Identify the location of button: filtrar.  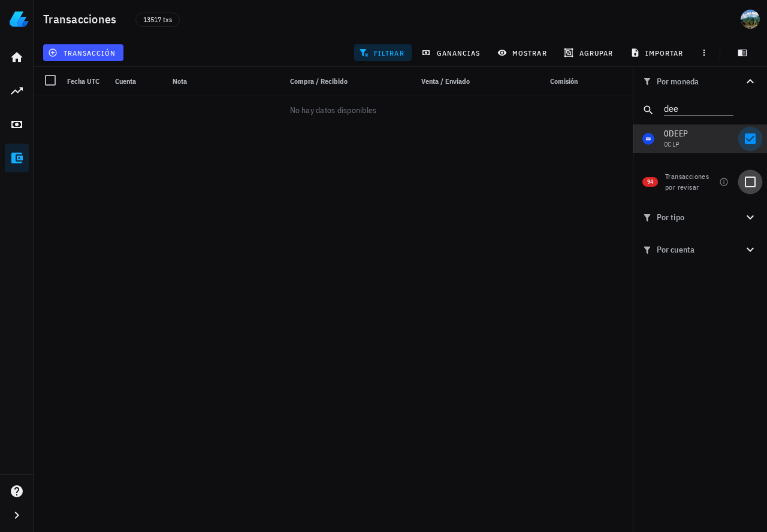
(383, 52).